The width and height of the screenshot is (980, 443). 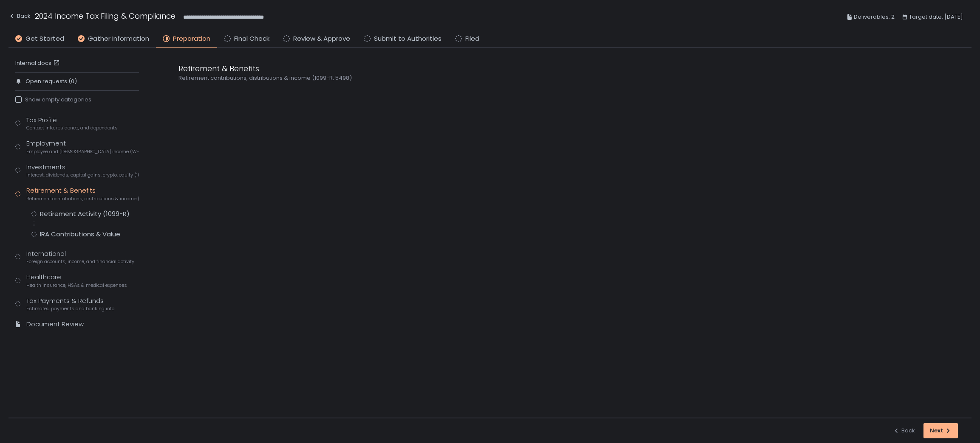 I want to click on span: Final Check, so click(x=251, y=39).